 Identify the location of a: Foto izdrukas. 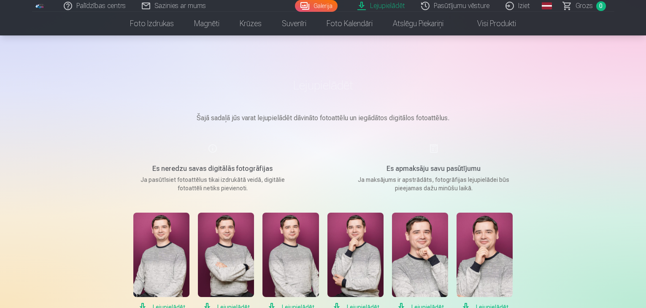
(152, 24).